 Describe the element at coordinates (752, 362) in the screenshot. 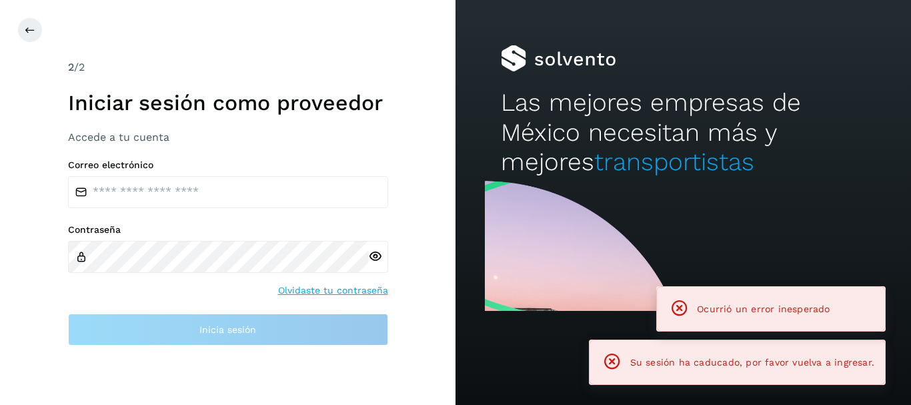

I see `span: Su sesión ha caducado, por favor vuelva a ingresar.` at that location.